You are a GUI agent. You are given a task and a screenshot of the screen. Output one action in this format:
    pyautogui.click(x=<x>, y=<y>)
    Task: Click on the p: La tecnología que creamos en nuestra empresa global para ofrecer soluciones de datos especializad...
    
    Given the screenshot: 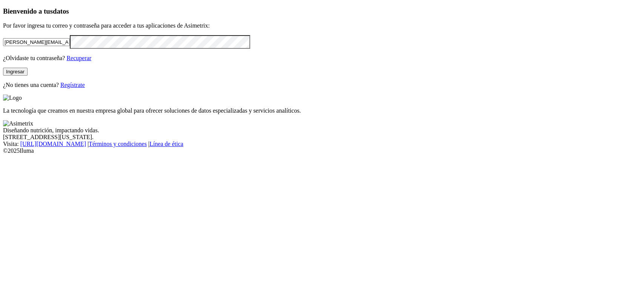 What is the action you would take?
    pyautogui.click(x=322, y=111)
    